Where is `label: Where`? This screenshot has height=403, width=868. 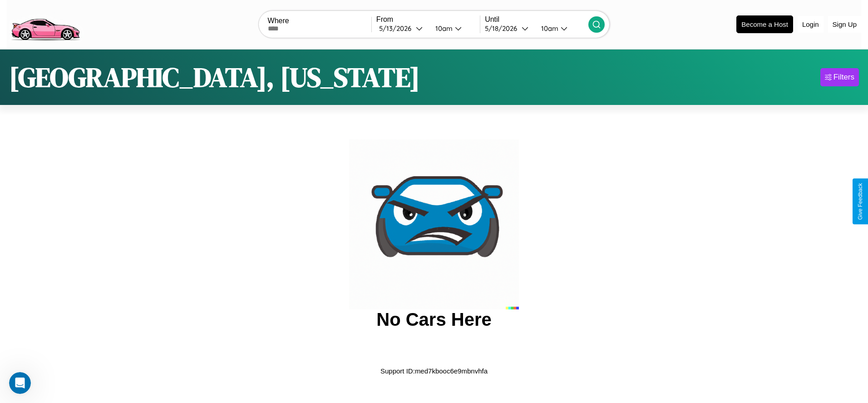
label: Where is located at coordinates (319, 21).